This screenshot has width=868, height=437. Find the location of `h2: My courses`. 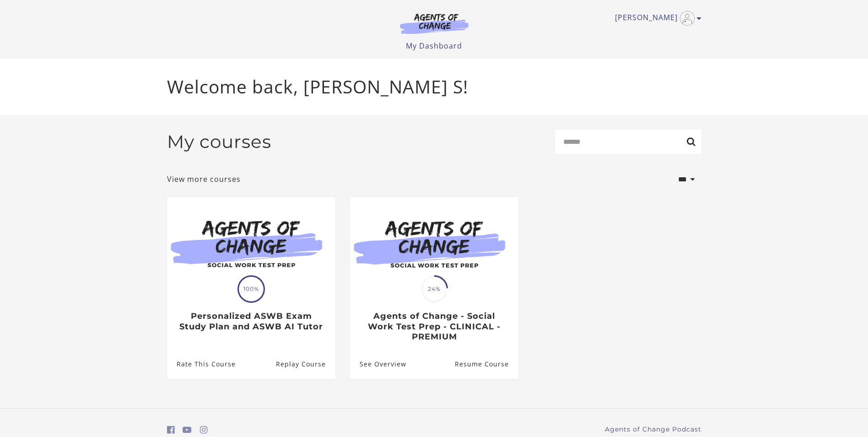

h2: My courses is located at coordinates (220, 142).